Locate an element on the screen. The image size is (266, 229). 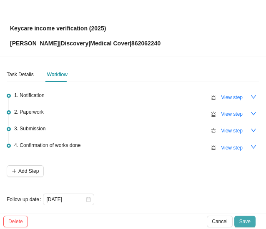
span: 1. Notification is located at coordinates (29, 95).